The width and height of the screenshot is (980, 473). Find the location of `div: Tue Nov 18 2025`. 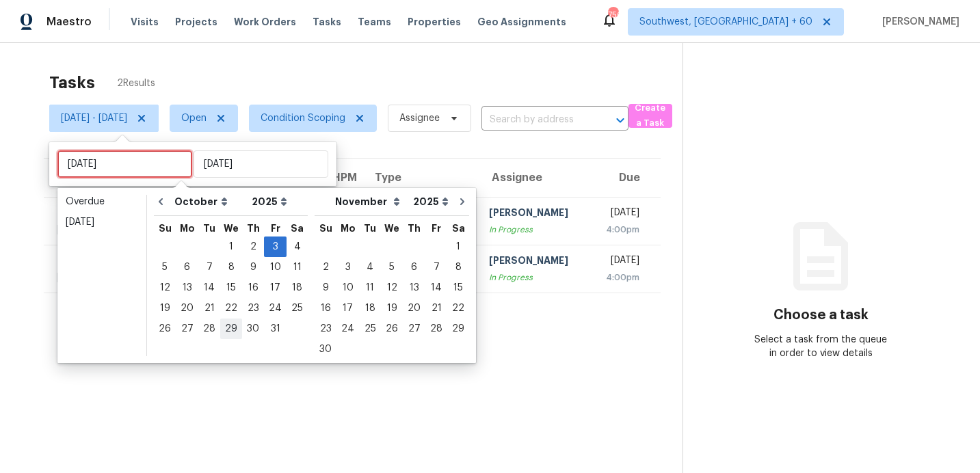

div: Tue Nov 18 2025 is located at coordinates (370, 308).